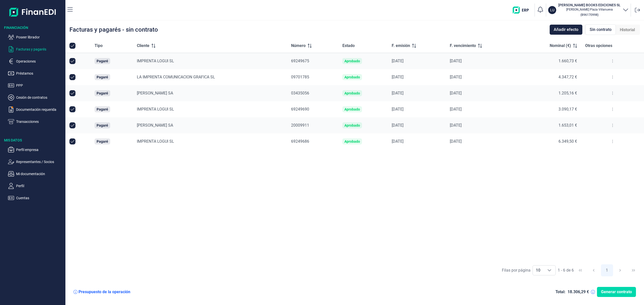 This screenshot has height=305, width=644. Describe the element at coordinates (607, 271) in the screenshot. I see `button: Page 1` at that location.